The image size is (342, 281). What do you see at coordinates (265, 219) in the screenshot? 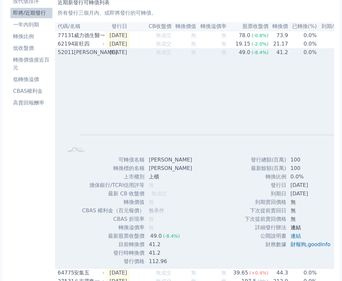
I see `td: 下次提前賣回價格` at bounding box center [265, 219].